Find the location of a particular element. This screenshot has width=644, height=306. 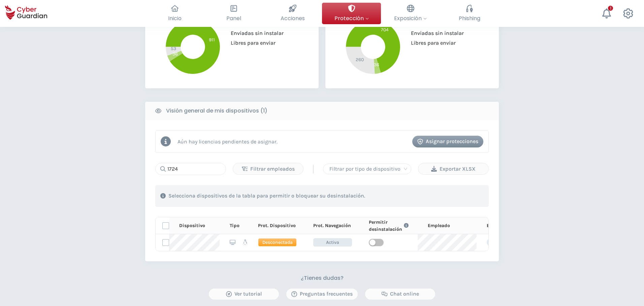

div: Tipo is located at coordinates (239, 225).